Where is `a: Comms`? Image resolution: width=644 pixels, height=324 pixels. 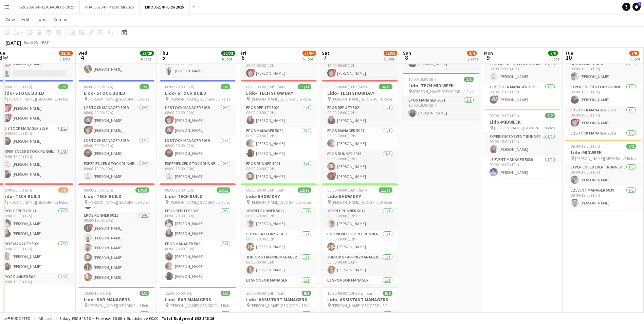 a: Comms is located at coordinates (61, 19).